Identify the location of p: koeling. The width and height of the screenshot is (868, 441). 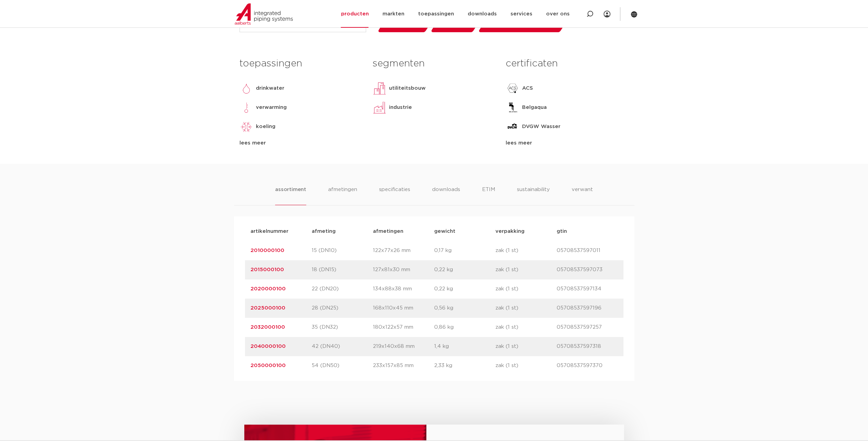
(266, 126).